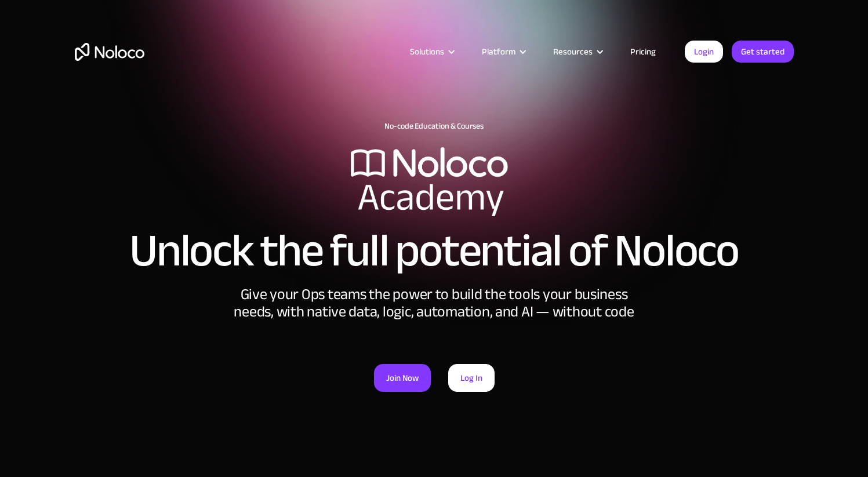 The image size is (868, 477). I want to click on h2: Unlock the full potential of Noloco, so click(435, 251).